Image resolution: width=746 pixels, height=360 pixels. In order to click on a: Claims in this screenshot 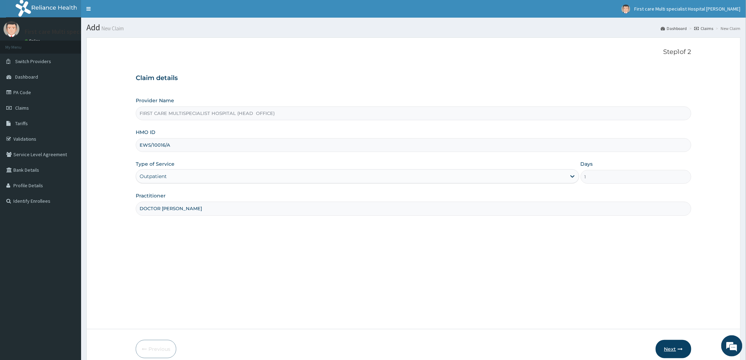, I will do `click(704, 28)`.